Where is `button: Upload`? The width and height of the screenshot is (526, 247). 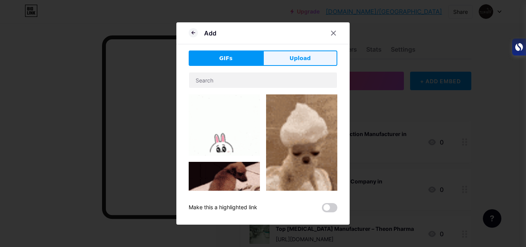
button: Upload is located at coordinates (300, 58).